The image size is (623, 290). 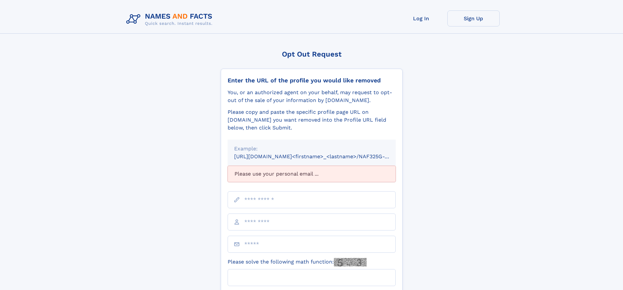 What do you see at coordinates (297, 262) in the screenshot?
I see `label: Please solve the following math function:` at bounding box center [297, 262].